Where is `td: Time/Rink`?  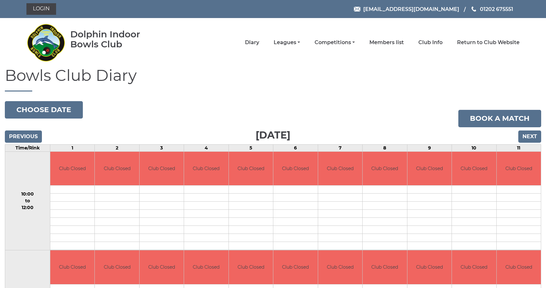 td: Time/Rink is located at coordinates (28, 148).